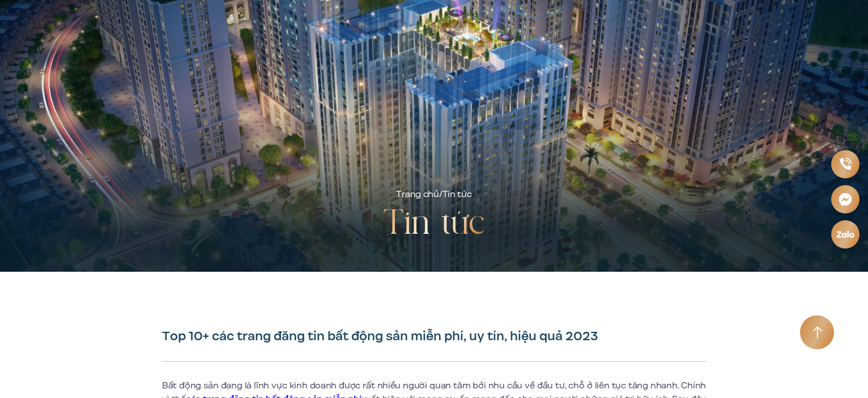  I want to click on img: Messenger icon, so click(846, 199).